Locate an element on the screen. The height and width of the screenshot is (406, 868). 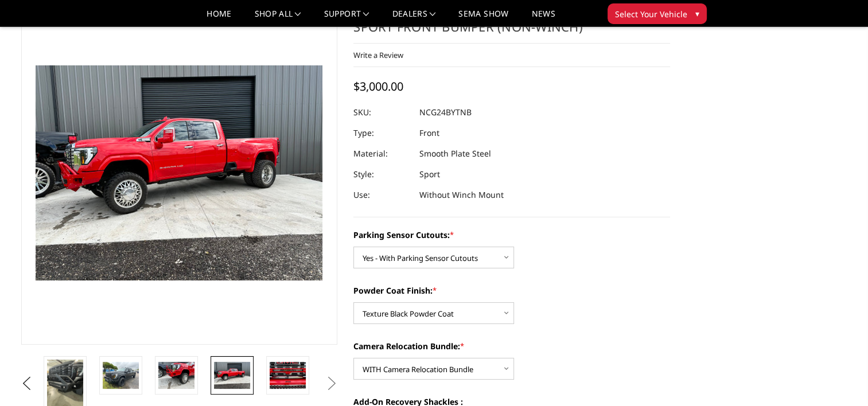
button: Previous is located at coordinates (27, 384).